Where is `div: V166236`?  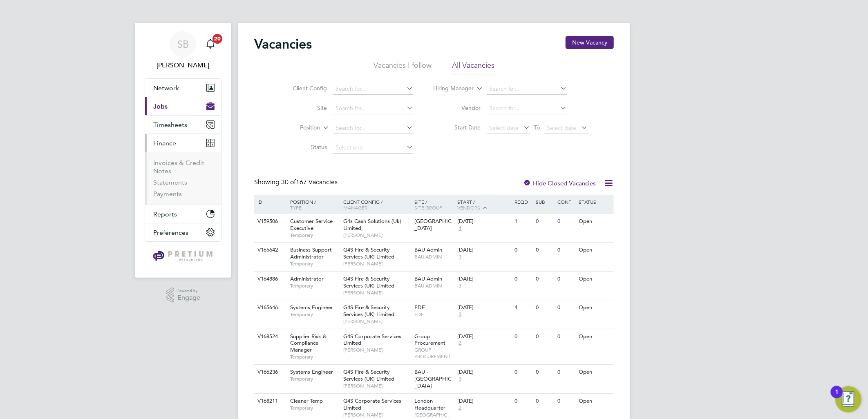 div: V166236 is located at coordinates (270, 372).